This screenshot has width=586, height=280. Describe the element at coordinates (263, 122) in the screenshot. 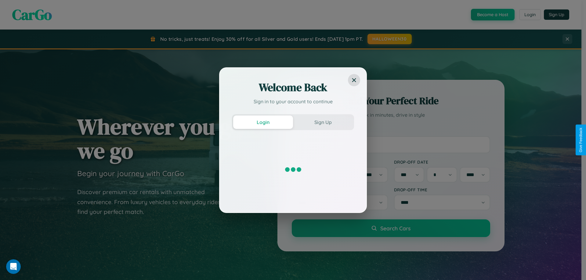

I see `button: Login` at that location.